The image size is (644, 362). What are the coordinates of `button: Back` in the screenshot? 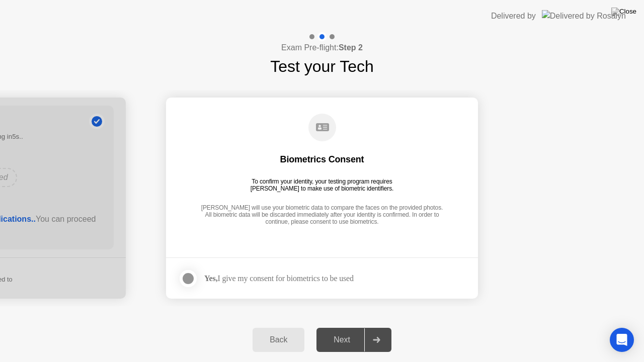 It's located at (279, 340).